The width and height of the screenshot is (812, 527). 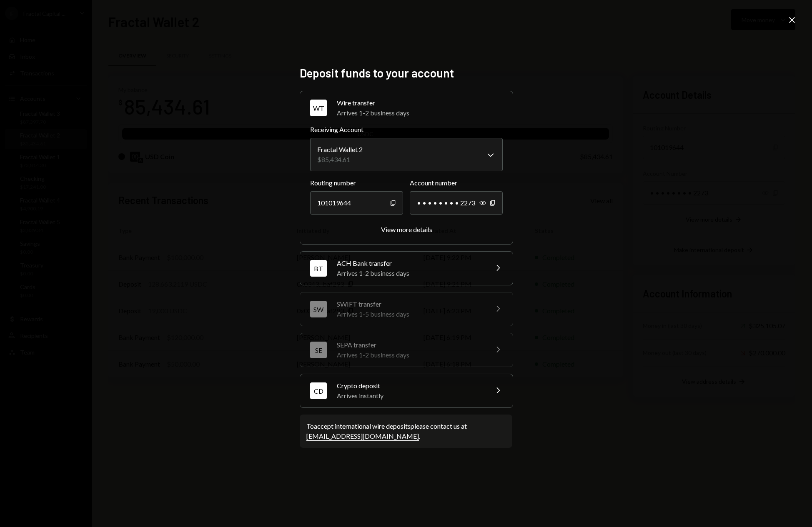 I want to click on div: SEPA transfer, so click(x=410, y=345).